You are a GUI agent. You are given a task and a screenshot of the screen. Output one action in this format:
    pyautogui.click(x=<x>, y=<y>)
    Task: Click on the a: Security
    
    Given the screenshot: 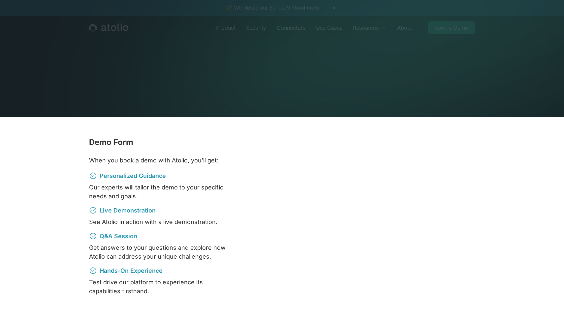 What is the action you would take?
    pyautogui.click(x=256, y=28)
    